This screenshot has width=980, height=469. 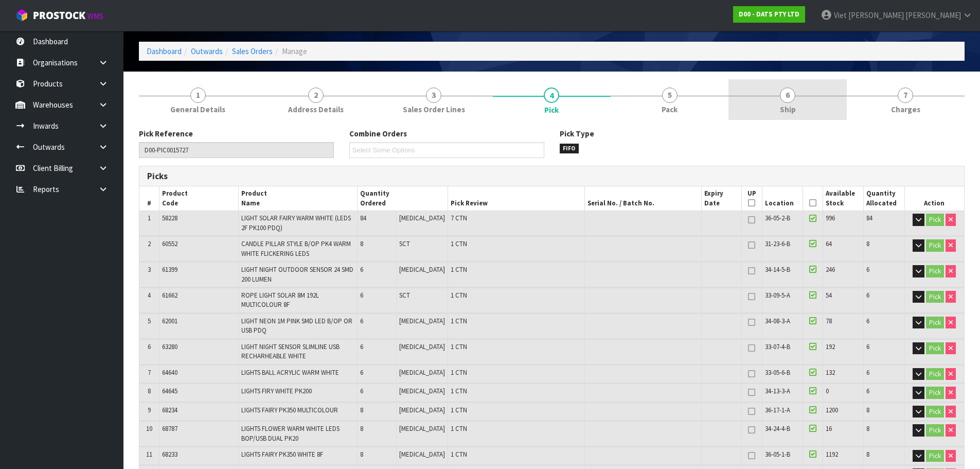 What do you see at coordinates (829, 244) in the screenshot?
I see `span: 64` at bounding box center [829, 244].